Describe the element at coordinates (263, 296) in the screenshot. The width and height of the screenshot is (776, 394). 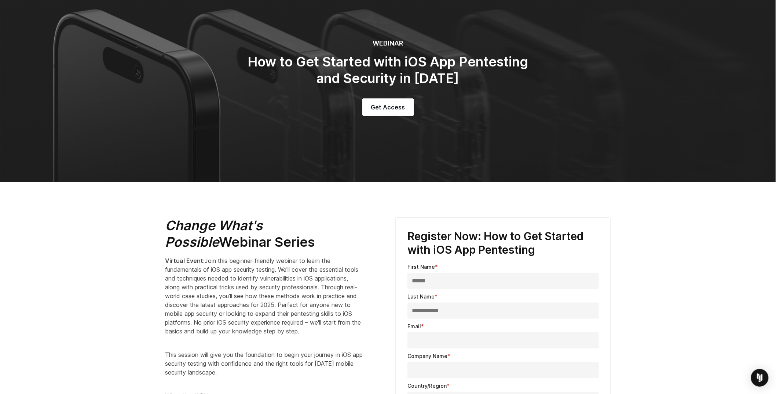
I see `span: Join this beginner-friendly webinar to learn the fundamentals of iOS app security testing. We'll ...` at that location.